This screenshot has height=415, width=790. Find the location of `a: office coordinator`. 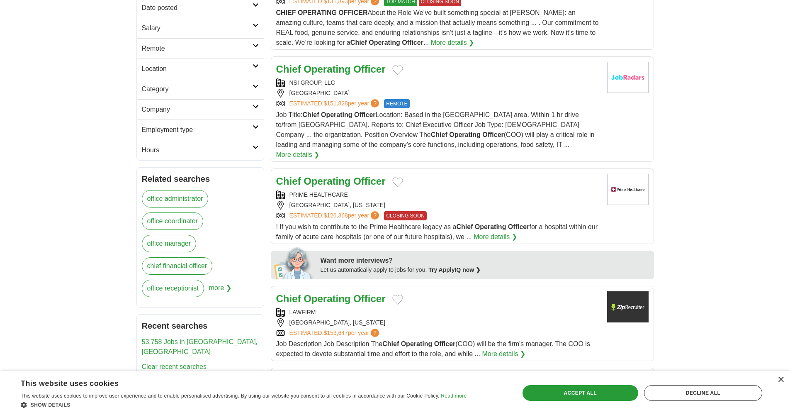

a: office coordinator is located at coordinates (173, 221).